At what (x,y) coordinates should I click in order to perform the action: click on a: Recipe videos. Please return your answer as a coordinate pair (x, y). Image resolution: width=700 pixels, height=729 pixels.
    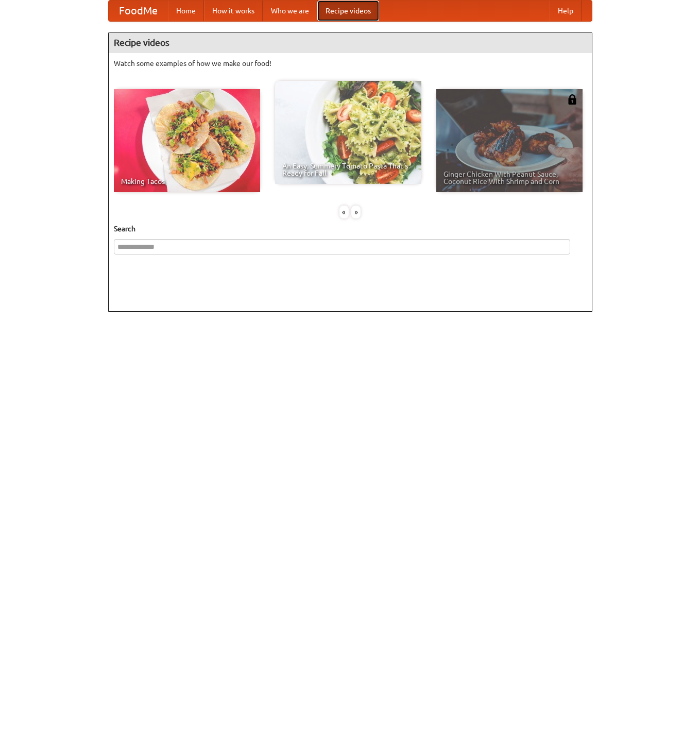
    Looking at the image, I should click on (348, 11).